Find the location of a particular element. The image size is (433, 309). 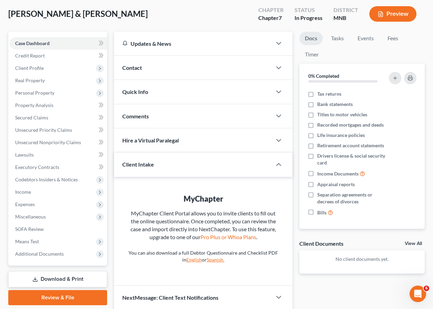

span: Credit Report is located at coordinates (30, 55).